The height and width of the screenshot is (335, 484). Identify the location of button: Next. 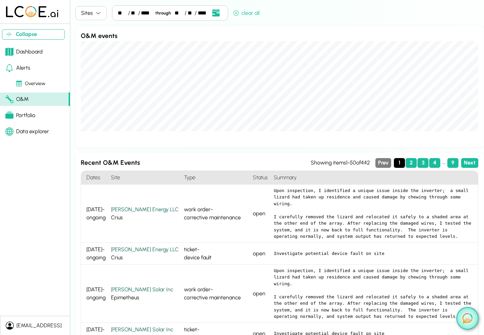
(469, 163).